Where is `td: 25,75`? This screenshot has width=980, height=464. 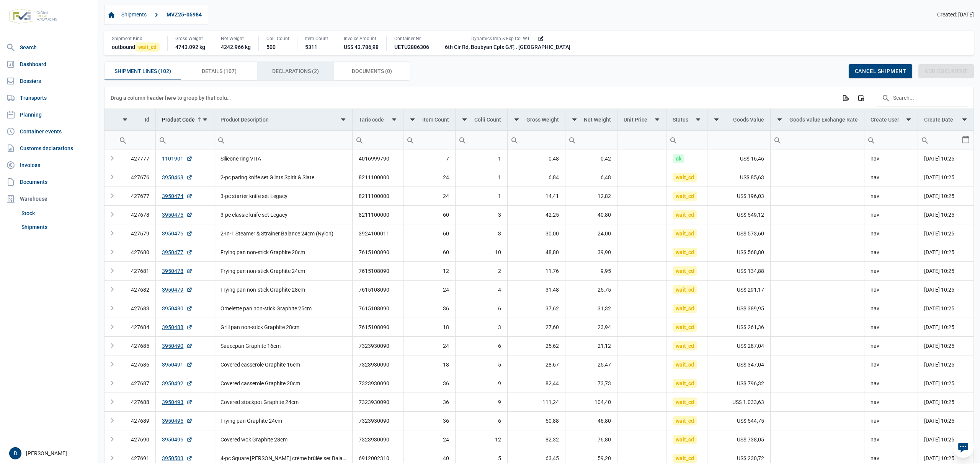 td: 25,75 is located at coordinates (591, 290).